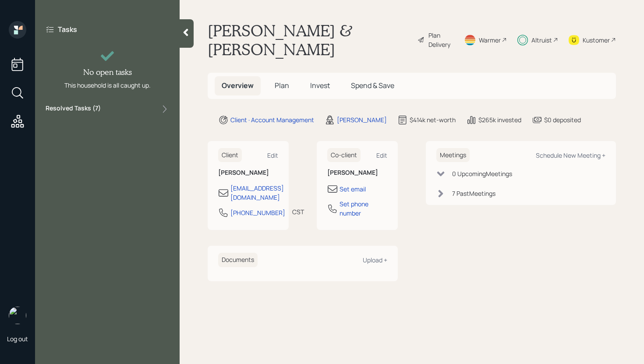  Describe the element at coordinates (353, 189) in the screenshot. I see `div: Set email` at that location.